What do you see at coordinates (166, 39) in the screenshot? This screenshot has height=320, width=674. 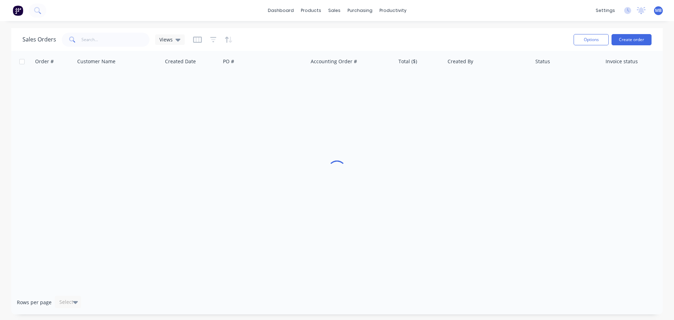 I see `span: Views` at bounding box center [166, 39].